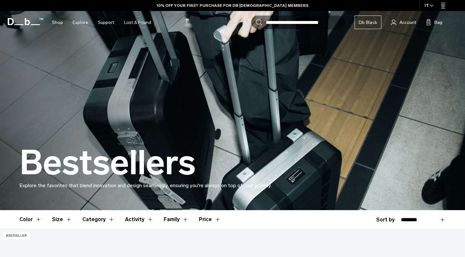 The image size is (465, 257). I want to click on a: Account, so click(404, 22).